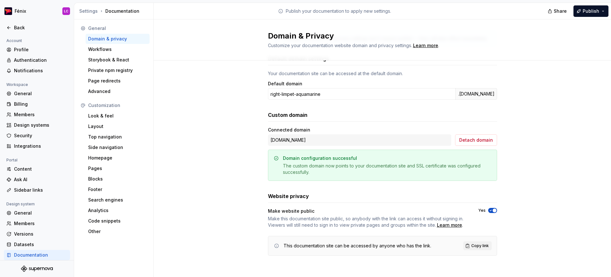 This screenshot has width=611, height=277. What do you see at coordinates (591, 11) in the screenshot?
I see `span: Publish` at bounding box center [591, 11].